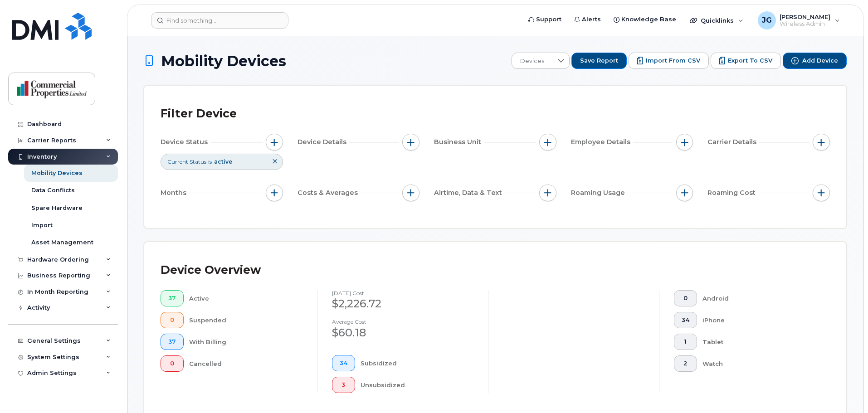  What do you see at coordinates (469, 192) in the screenshot?
I see `span: Airtime, Data & Text` at bounding box center [469, 192].